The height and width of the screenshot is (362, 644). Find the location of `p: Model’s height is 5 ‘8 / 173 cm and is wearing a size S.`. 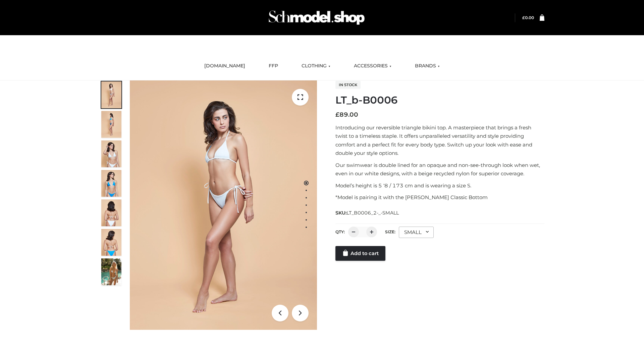

p: Model’s height is 5 ‘8 / 173 cm and is wearing a size S. is located at coordinates (440, 186).